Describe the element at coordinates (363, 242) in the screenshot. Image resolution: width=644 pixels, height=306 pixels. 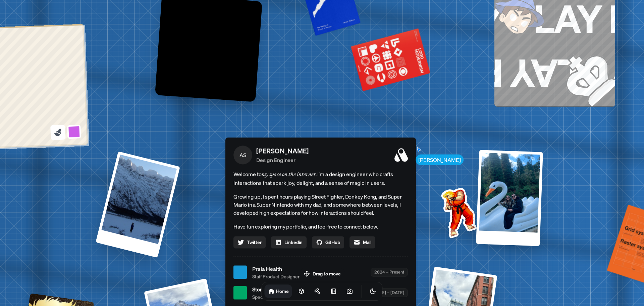
I see `a: Mail` at that location.